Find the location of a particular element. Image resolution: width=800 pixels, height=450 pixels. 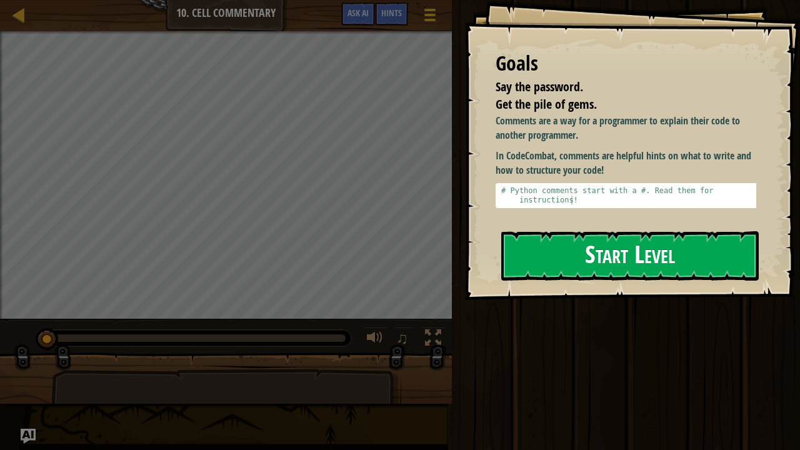

span: Ask AI is located at coordinates (358, 12).